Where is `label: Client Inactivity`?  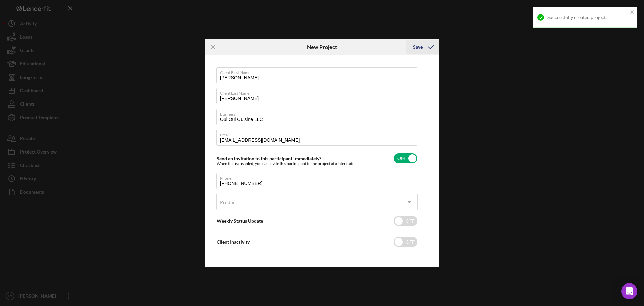
label: Client Inactivity is located at coordinates (234, 242).